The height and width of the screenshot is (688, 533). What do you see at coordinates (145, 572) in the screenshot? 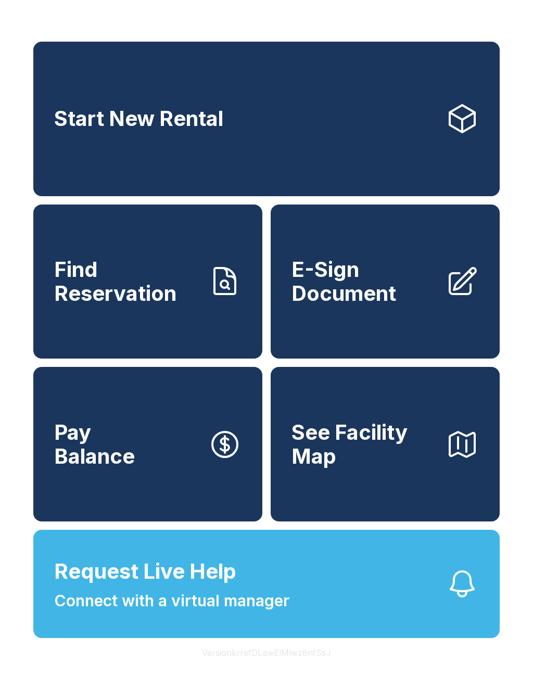
I see `span: Request Live Help` at bounding box center [145, 572].